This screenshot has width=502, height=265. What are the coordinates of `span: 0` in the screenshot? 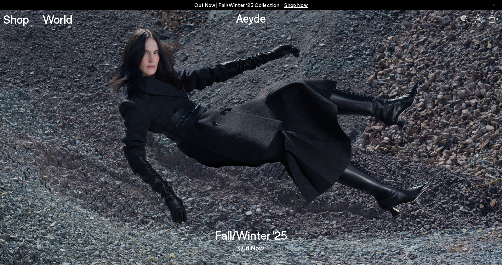 It's located at (497, 19).